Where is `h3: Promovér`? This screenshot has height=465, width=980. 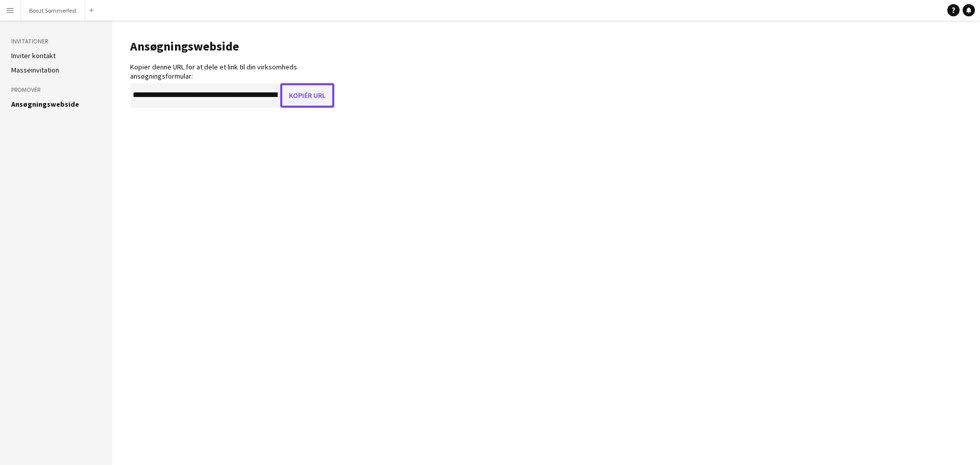 h3: Promovér is located at coordinates (56, 90).